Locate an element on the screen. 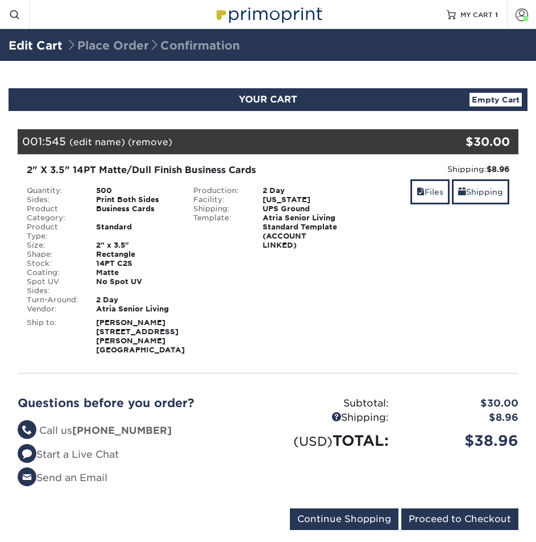  div: Coating: is located at coordinates (53, 272).